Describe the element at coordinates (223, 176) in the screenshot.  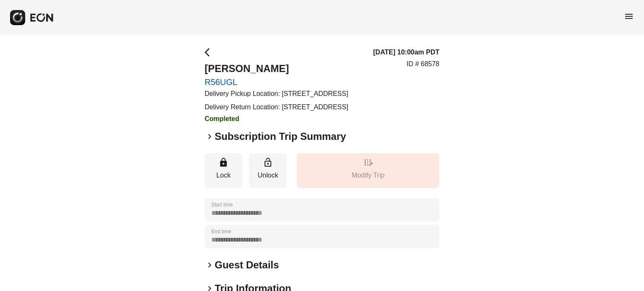
I see `p: Lock` at that location.